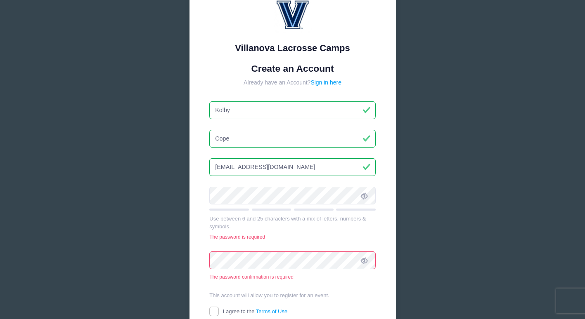 The image size is (585, 319). What do you see at coordinates (326, 83) in the screenshot?
I see `a: Sign in here` at bounding box center [326, 83].